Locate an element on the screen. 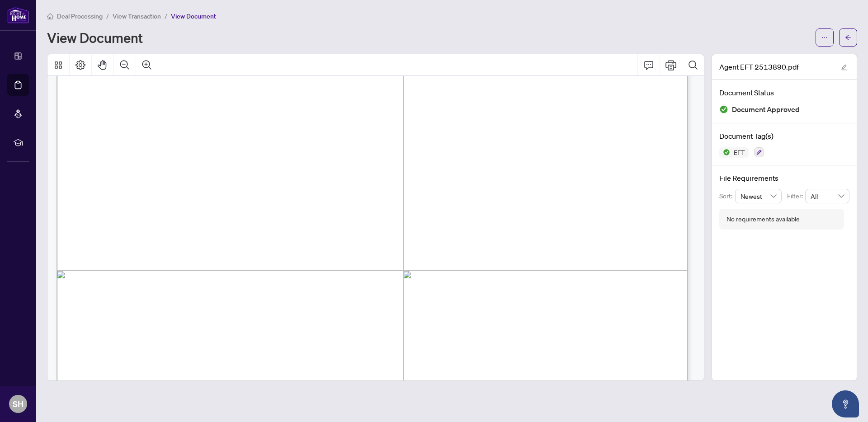 This screenshot has height=422, width=868. h4: Document Status is located at coordinates (784, 93).